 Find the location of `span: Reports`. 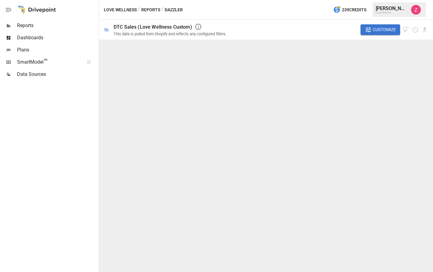

span: Reports is located at coordinates (57, 26).